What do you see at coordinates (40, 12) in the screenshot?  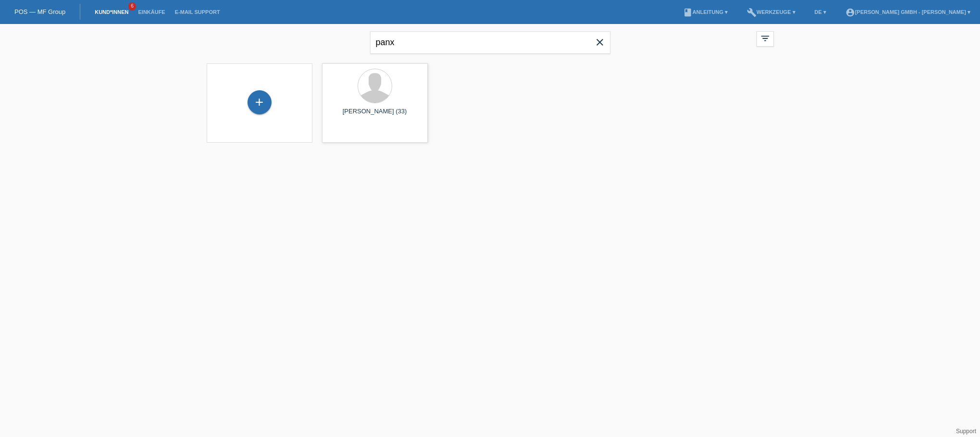 I see `a: POS — MF Group` at bounding box center [40, 12].